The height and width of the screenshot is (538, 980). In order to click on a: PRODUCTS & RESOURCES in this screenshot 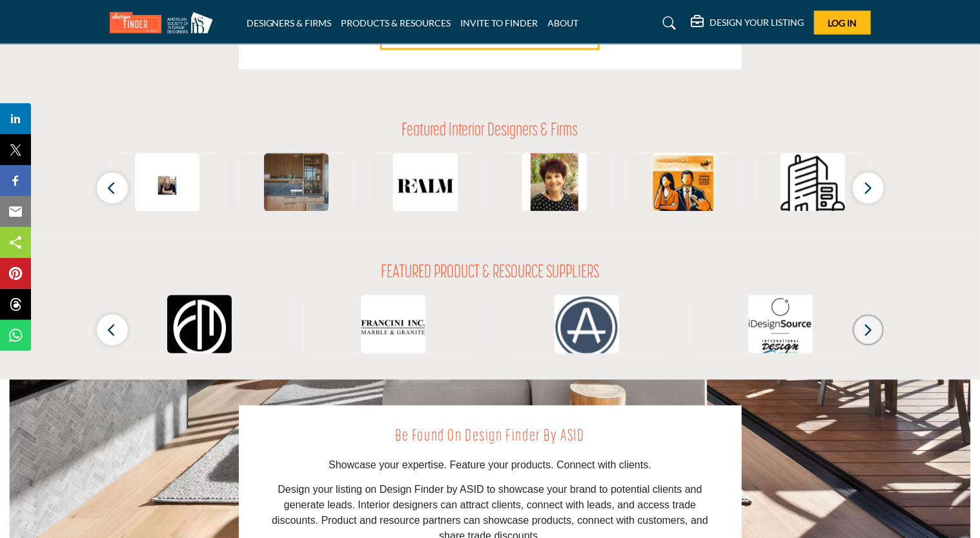, I will do `click(396, 22)`.